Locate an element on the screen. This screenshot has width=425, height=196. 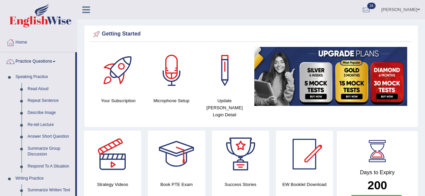
a: Writing Practice is located at coordinates (44, 179).